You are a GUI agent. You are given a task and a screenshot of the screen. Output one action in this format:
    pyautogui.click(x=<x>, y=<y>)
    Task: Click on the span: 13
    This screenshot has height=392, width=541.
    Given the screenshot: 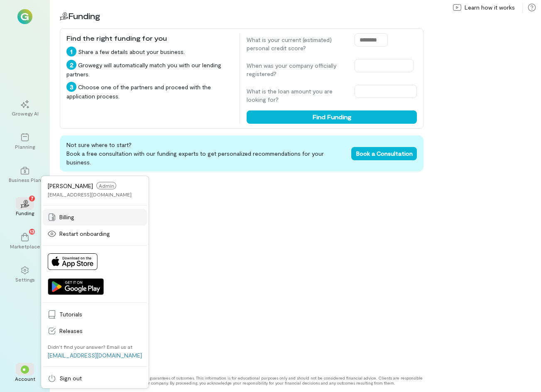 What is the action you would take?
    pyautogui.click(x=32, y=231)
    